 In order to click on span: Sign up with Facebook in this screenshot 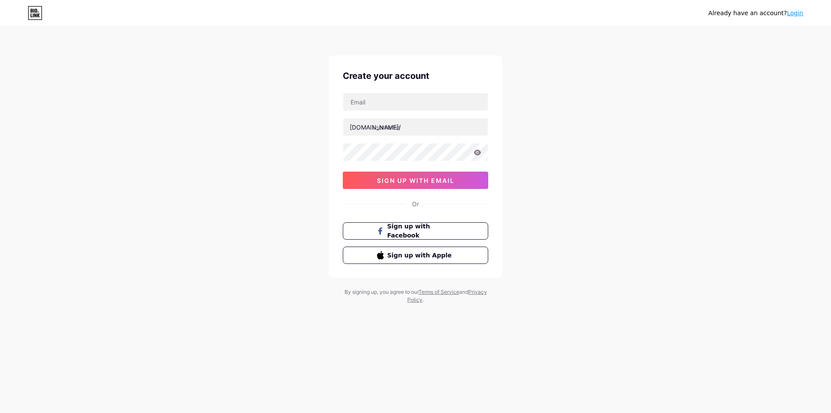, I will do `click(421, 231)`.